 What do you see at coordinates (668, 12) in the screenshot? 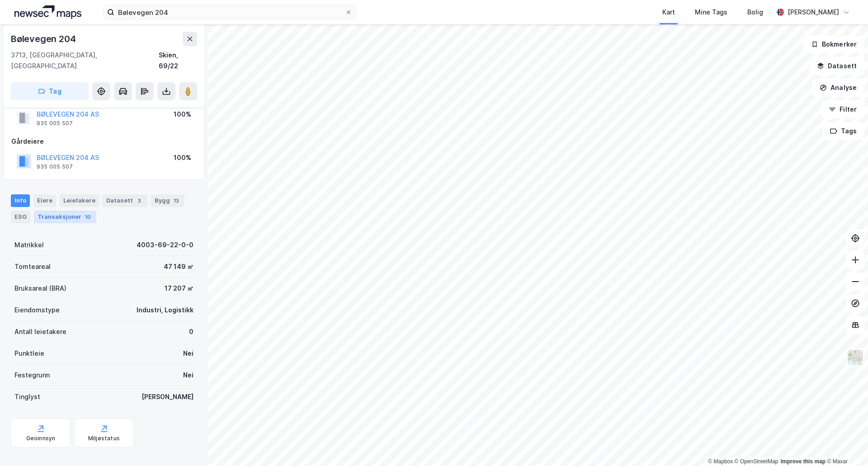
I see `div: Kart` at bounding box center [668, 12].